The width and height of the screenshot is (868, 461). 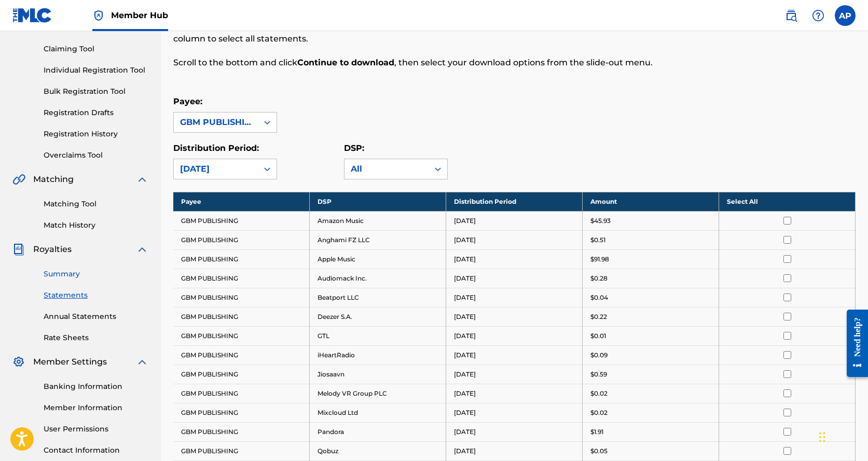 What do you see at coordinates (599, 317) in the screenshot?
I see `p: $0.22` at bounding box center [599, 317].